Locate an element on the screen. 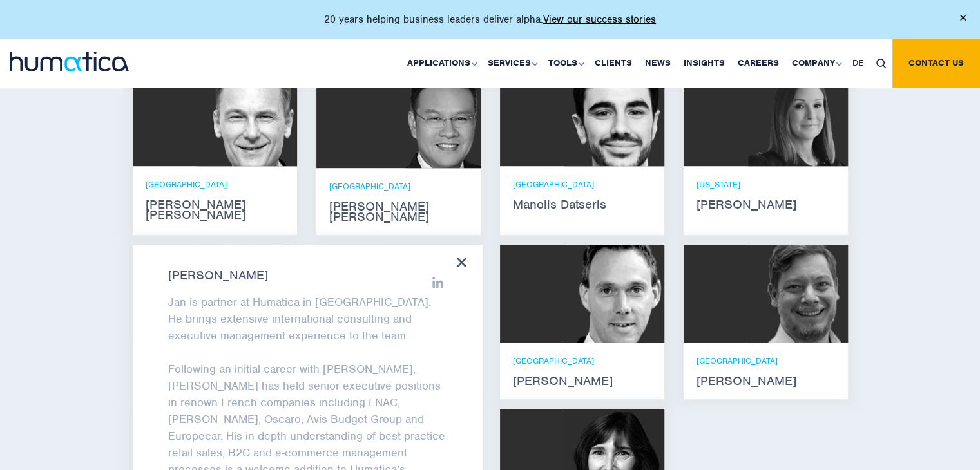 The height and width of the screenshot is (470, 980). a: View our success stories is located at coordinates (599, 20).